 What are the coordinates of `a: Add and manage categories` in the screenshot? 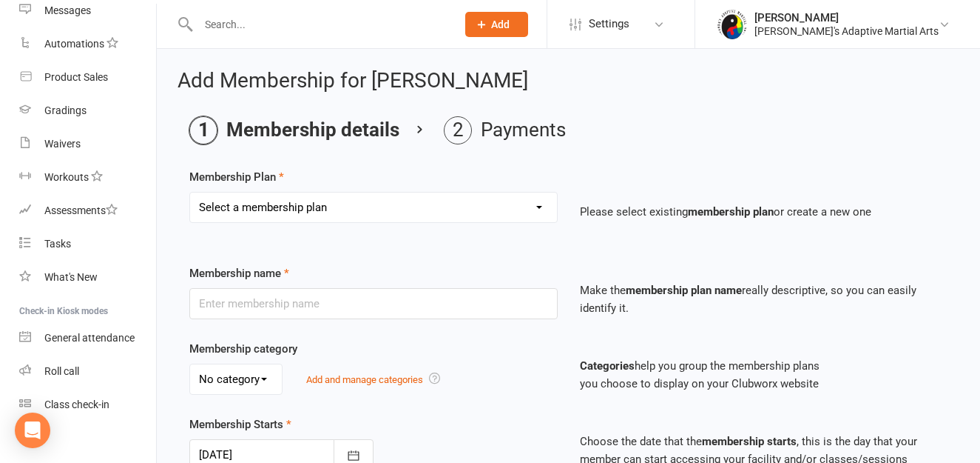 It's located at (365, 379).